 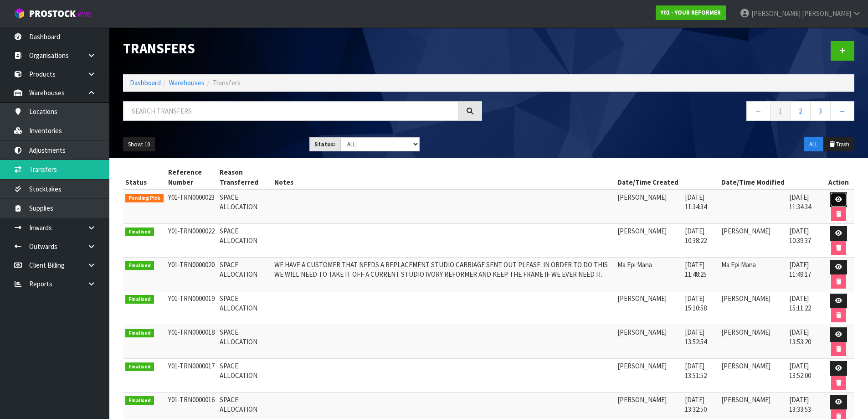 I want to click on span: ProStock, so click(x=52, y=14).